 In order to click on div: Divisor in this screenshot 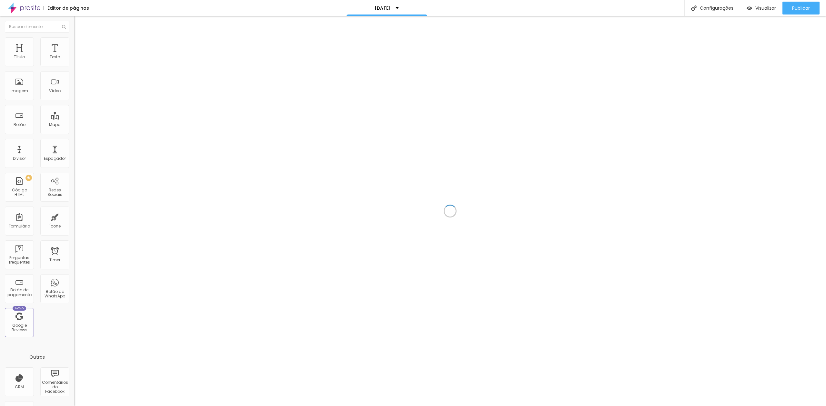, I will do `click(19, 159)`.